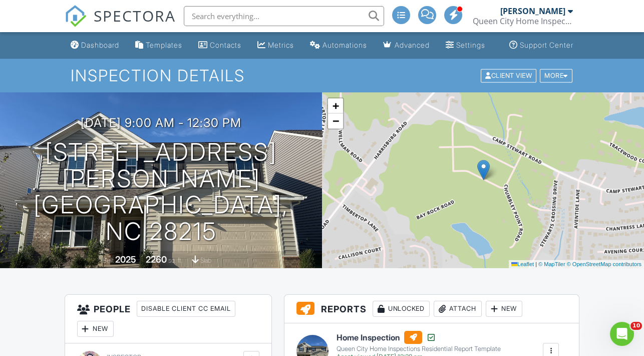 The image size is (644, 356). What do you see at coordinates (159, 45) in the screenshot?
I see `a: Templates` at bounding box center [159, 45].